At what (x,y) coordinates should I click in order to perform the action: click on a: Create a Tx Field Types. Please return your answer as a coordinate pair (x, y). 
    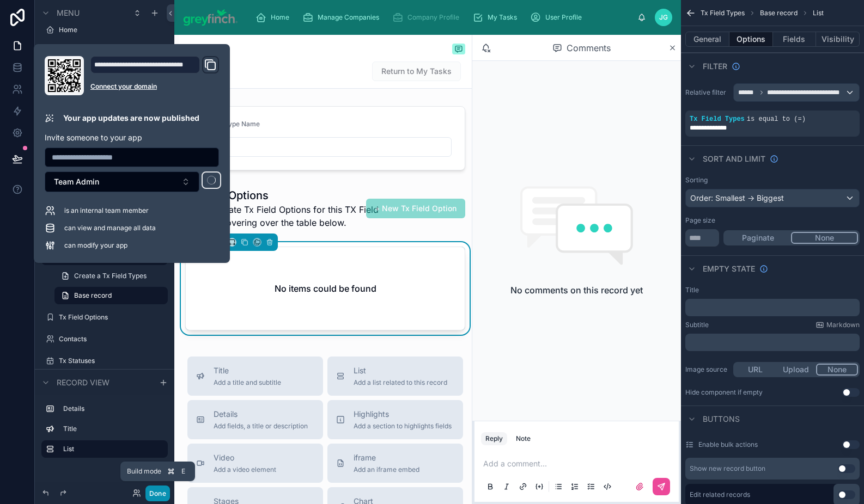
    Looking at the image, I should click on (111, 276).